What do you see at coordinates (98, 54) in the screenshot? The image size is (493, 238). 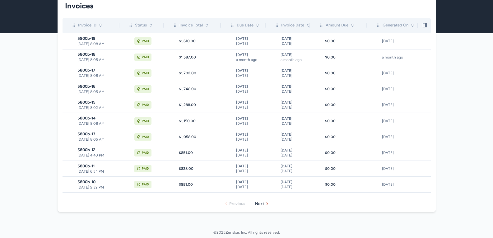 I see `span: 5800b-18` at bounding box center [98, 54].